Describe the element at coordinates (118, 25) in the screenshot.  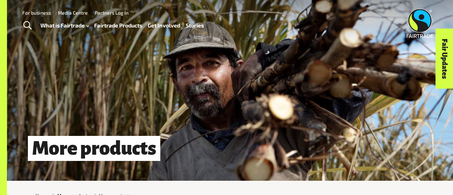
I see `a: Fairtrade Products` at that location.